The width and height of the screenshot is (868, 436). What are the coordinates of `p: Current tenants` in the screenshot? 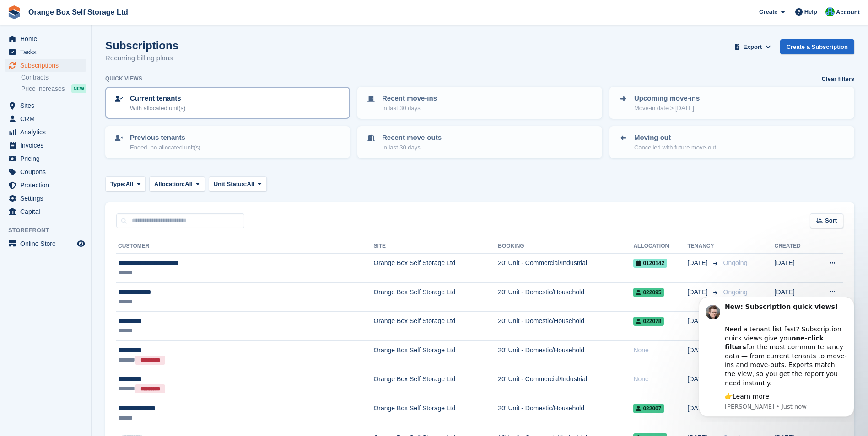 It's located at (157, 98).